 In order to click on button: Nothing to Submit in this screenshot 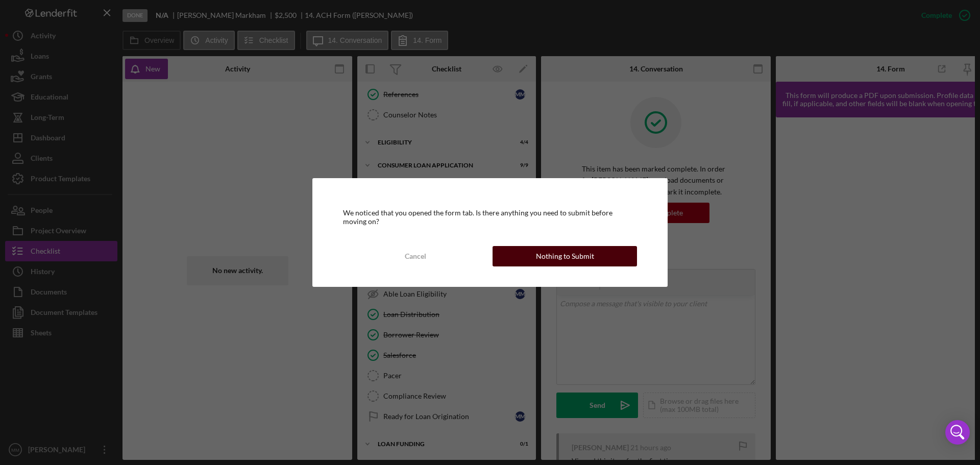, I will do `click(565, 256)`.